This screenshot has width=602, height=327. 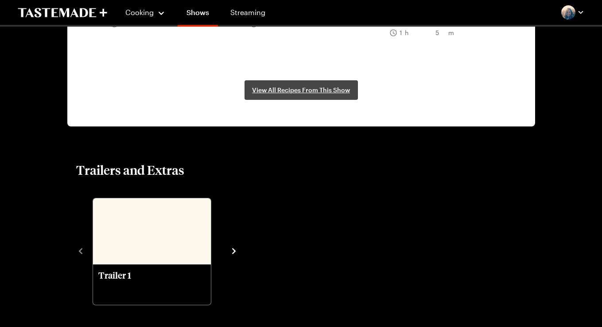 I want to click on p: Trailer 1, so click(x=152, y=280).